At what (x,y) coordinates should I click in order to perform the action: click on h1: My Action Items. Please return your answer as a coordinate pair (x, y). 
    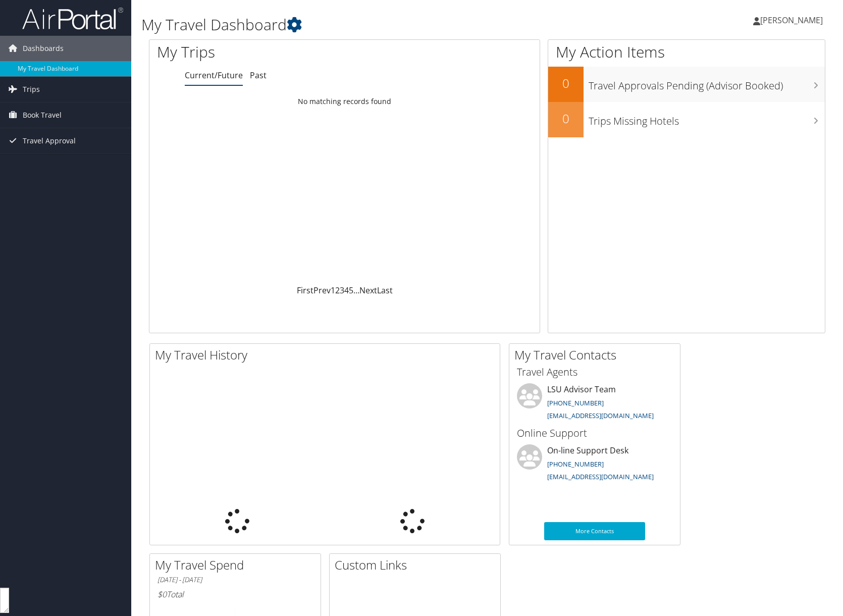
    Looking at the image, I should click on (687, 52).